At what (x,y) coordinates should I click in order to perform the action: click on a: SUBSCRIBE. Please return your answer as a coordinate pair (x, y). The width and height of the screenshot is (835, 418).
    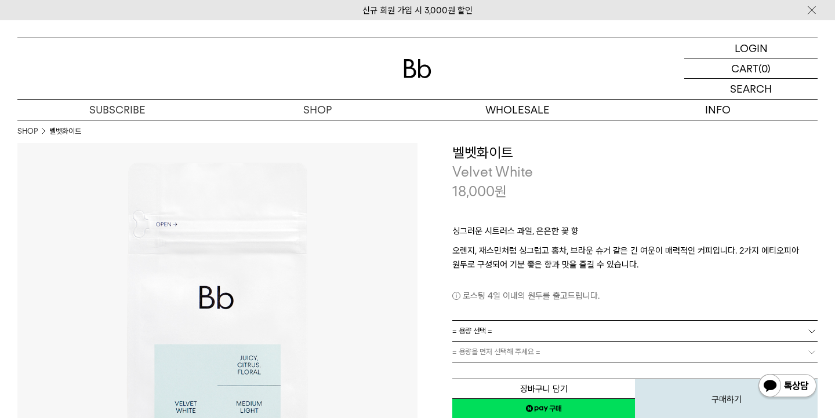
    Looking at the image, I should click on (117, 110).